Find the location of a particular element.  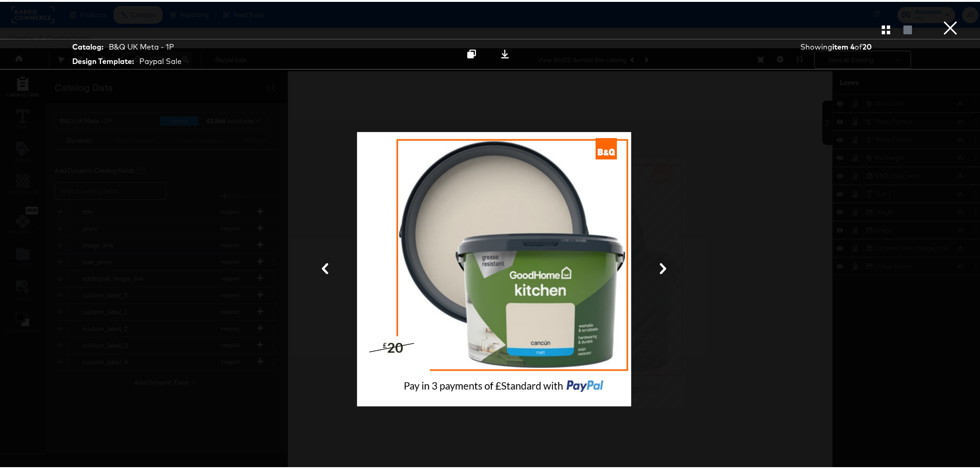

strong: item 4 is located at coordinates (844, 45).